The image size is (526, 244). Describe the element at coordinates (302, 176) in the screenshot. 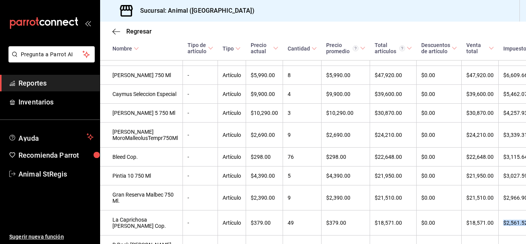

I see `td: 5` at that location.